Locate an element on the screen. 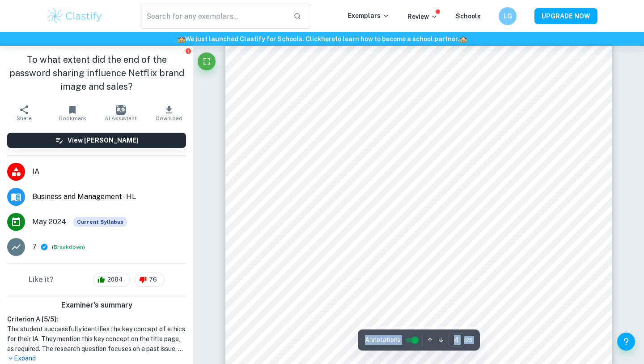 The image size is (644, 364). a: Clastify logo is located at coordinates (75, 16).